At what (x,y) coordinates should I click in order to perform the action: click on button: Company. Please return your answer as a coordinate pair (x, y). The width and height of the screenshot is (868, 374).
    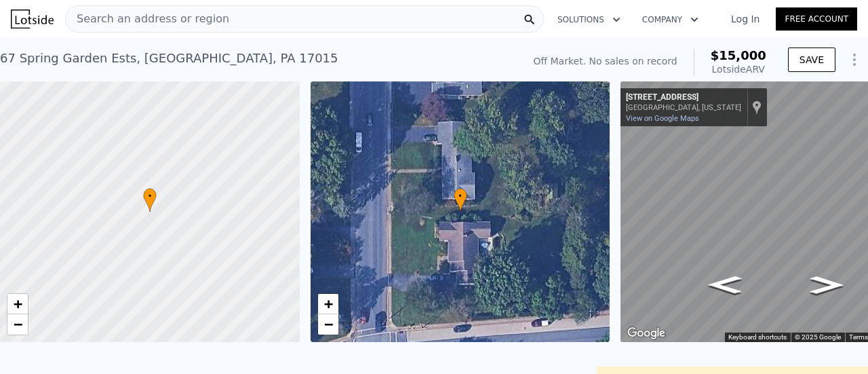
    Looking at the image, I should click on (670, 20).